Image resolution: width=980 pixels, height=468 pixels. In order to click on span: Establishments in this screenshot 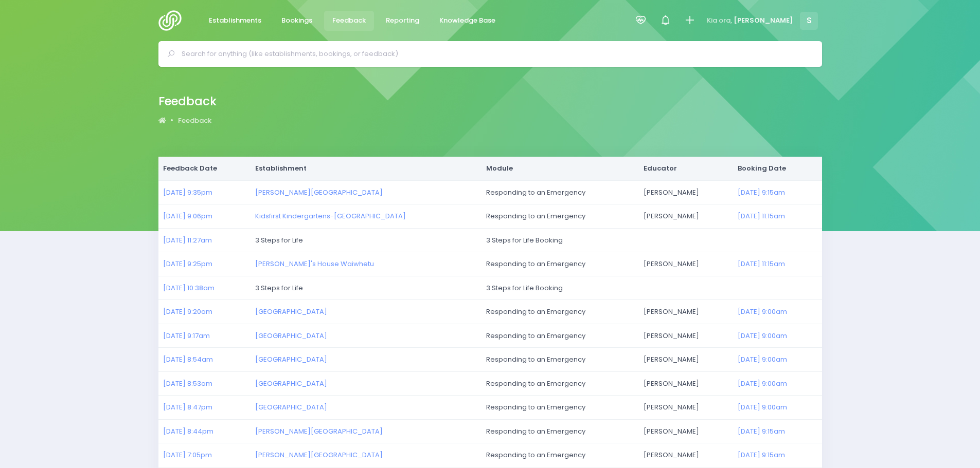, I will do `click(235, 20)`.